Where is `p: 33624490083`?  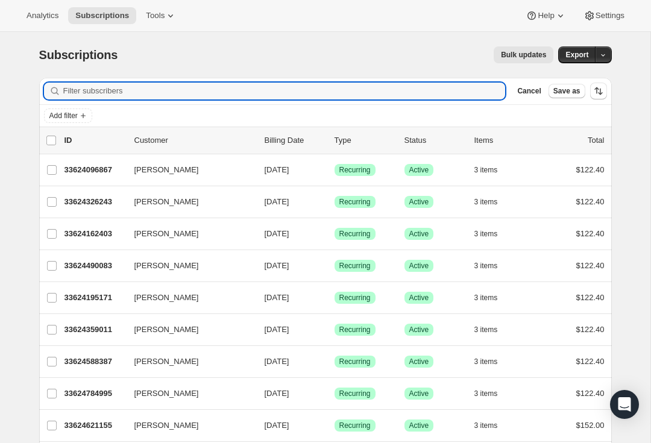
p: 33624490083 is located at coordinates (95, 266).